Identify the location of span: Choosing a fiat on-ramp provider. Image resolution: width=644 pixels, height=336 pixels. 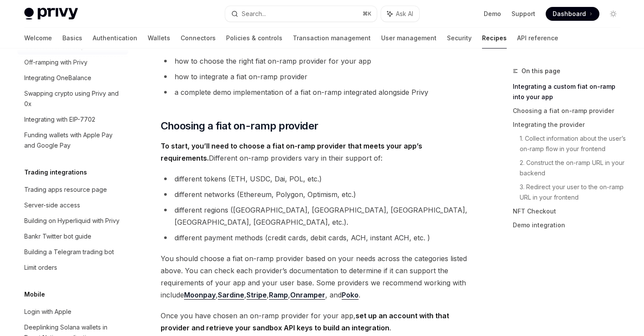
(239, 126).